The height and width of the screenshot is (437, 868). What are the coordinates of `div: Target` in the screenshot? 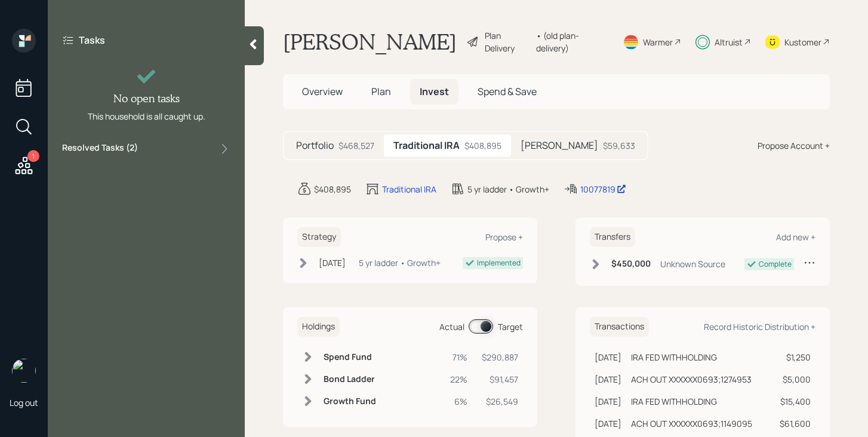 It's located at (511, 326).